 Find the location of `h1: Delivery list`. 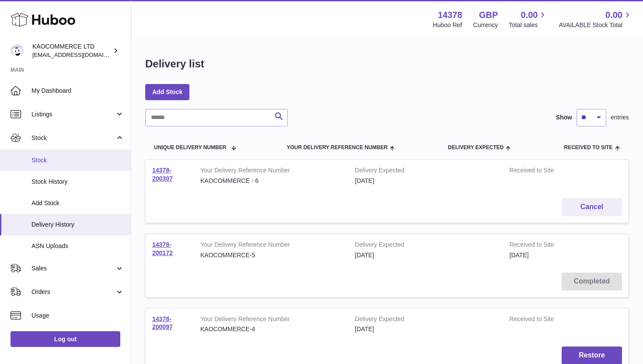

h1: Delivery list is located at coordinates (175, 64).